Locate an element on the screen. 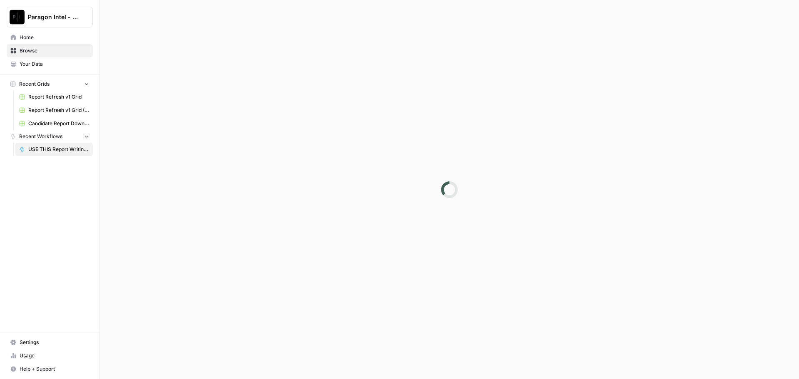  span: Help + Support is located at coordinates (54, 369).